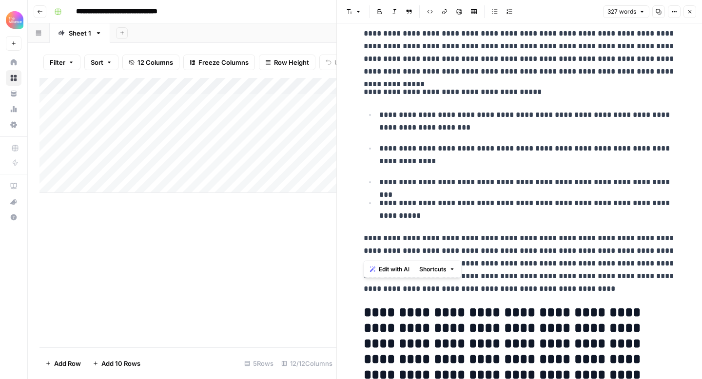 Image resolution: width=702 pixels, height=379 pixels. Describe the element at coordinates (14, 78) in the screenshot. I see `a: Browse` at that location.